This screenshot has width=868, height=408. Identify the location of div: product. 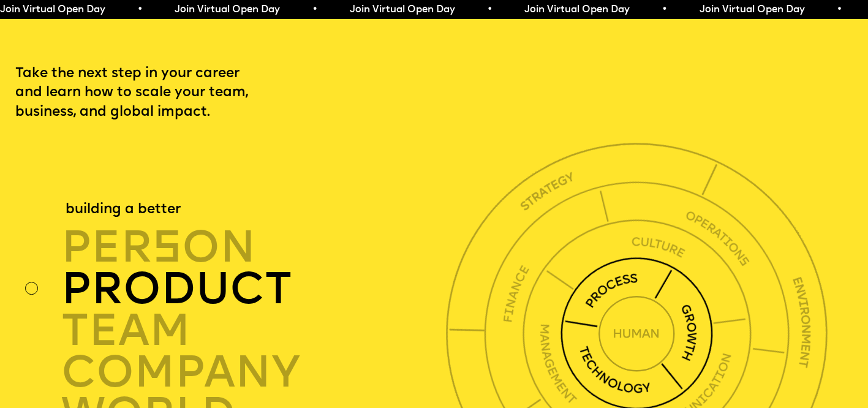
(257, 289).